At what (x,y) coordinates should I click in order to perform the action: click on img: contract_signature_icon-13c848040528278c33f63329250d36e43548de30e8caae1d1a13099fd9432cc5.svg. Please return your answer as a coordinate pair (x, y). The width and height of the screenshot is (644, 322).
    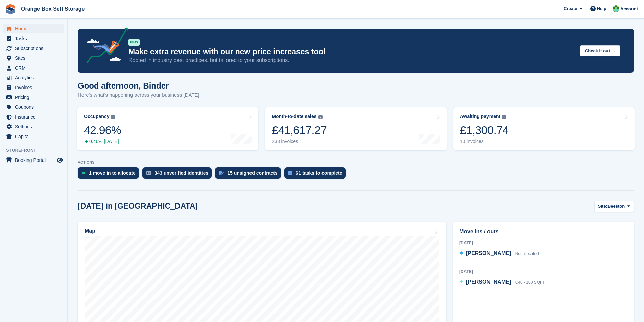
    Looking at the image, I should click on (221, 173).